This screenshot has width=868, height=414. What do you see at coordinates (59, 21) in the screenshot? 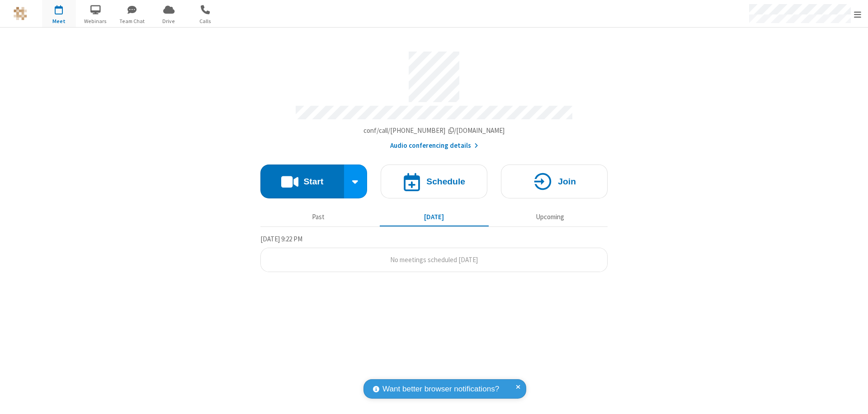
I see `span: Meet` at bounding box center [59, 21].